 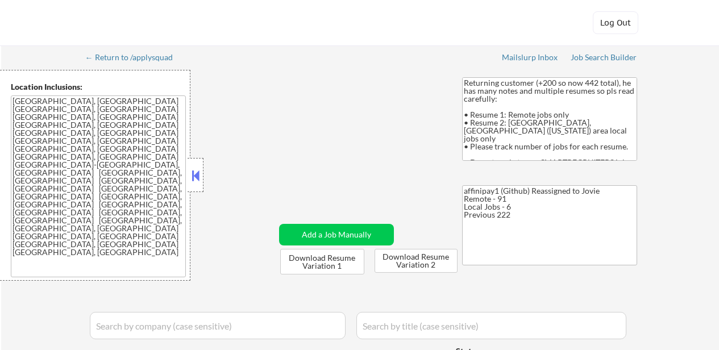 What do you see at coordinates (322, 261) in the screenshot?
I see `button: Download Resume Variation 1` at bounding box center [322, 261].